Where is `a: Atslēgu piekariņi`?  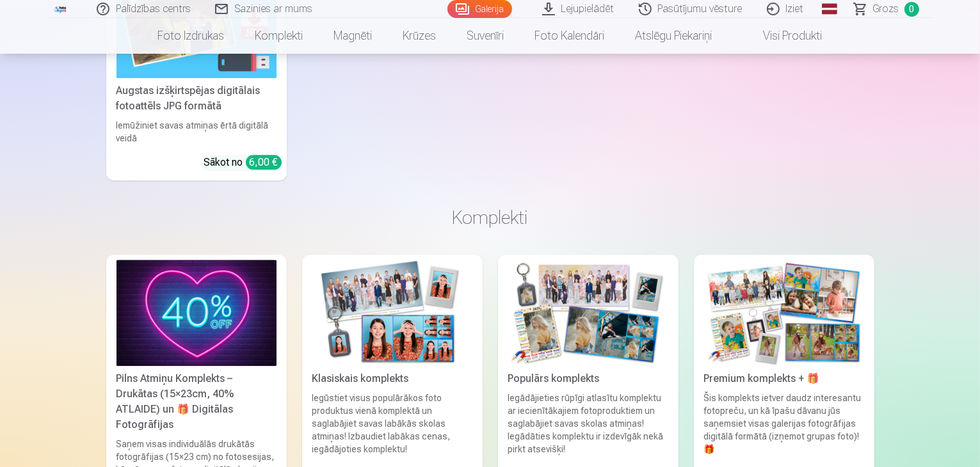
a: Atslēgu piekariņi is located at coordinates (674, 36).